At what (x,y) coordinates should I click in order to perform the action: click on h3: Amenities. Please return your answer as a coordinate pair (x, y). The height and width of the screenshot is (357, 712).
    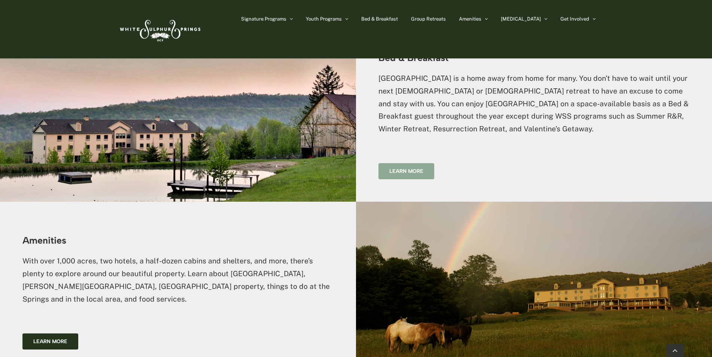
    Looking at the image, I should click on (178, 240).